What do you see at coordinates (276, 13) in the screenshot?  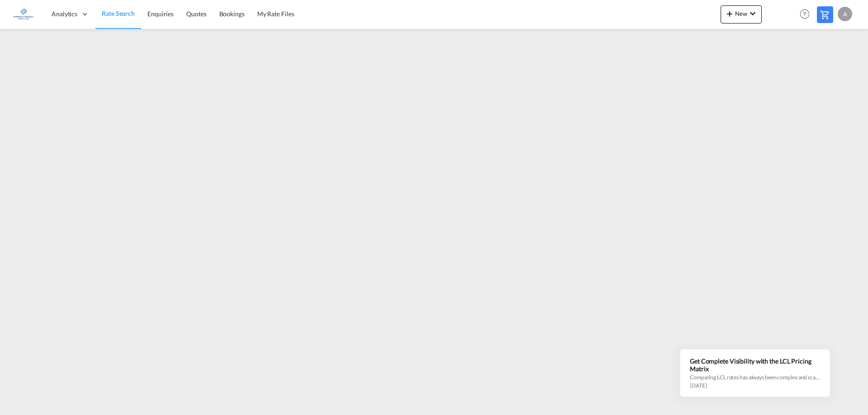 I see `span: My Rate Files` at bounding box center [276, 13].